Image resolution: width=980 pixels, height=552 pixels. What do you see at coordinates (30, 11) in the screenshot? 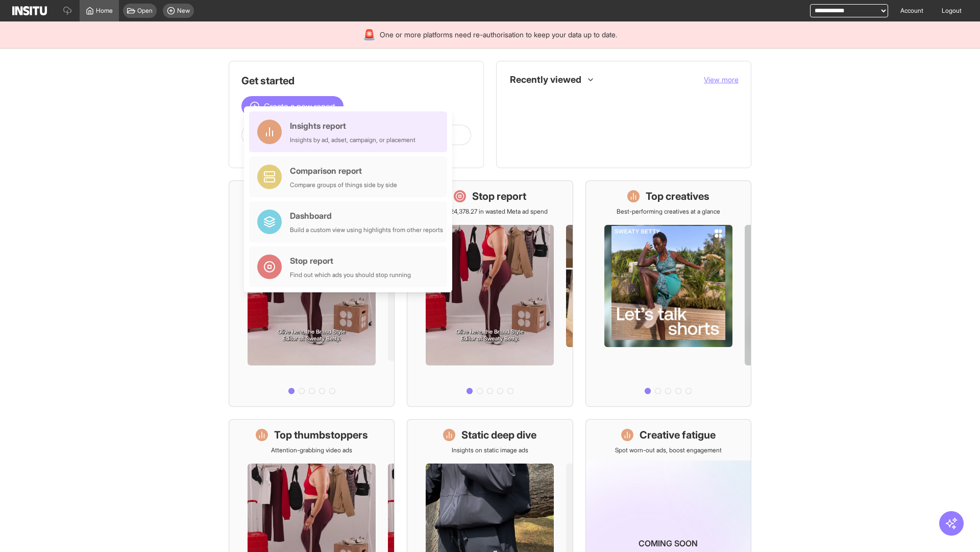
I see `img: Logo` at bounding box center [30, 11].